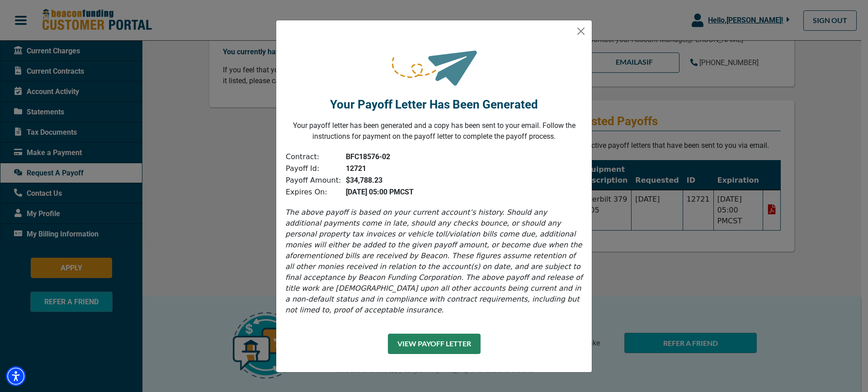 The height and width of the screenshot is (392, 868). I want to click on b: BFC18576-02, so click(368, 156).